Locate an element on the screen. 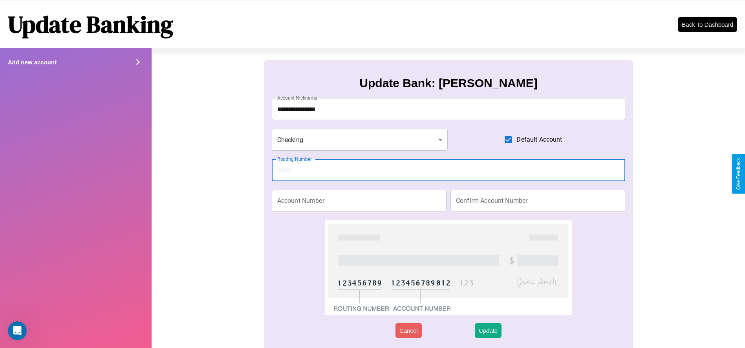  h4: Add new account is located at coordinates (32, 62).